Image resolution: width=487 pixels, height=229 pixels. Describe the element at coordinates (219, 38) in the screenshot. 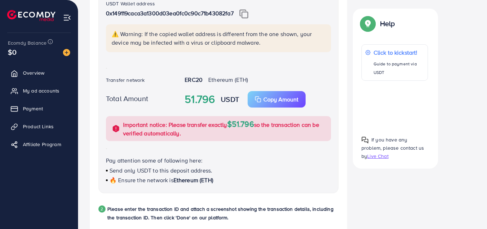

I see `p: ⚠️ Warning: If the copied wallet address is different from the one shown, your device may be infe...` at that location.